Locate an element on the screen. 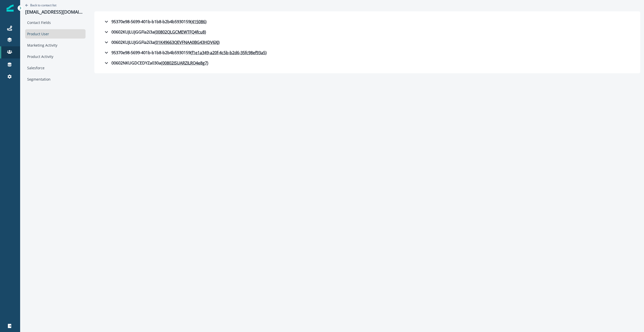  u: 415086 is located at coordinates (198, 22).